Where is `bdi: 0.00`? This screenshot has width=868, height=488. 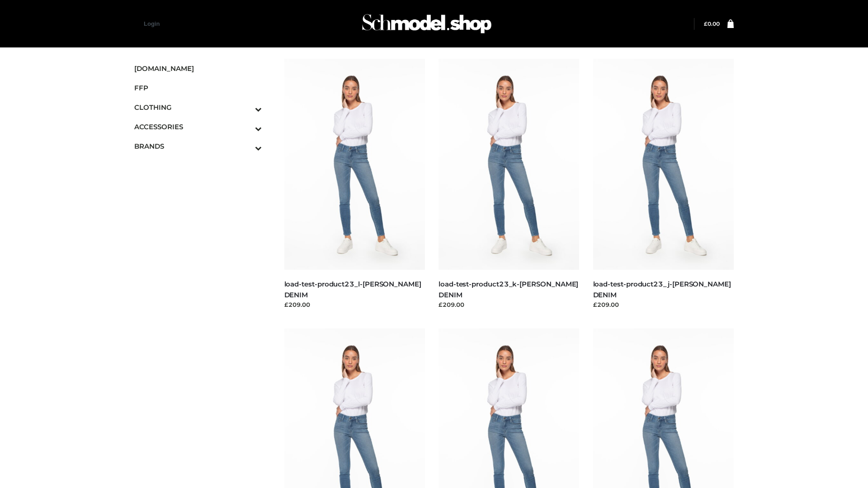 bdi: 0.00 is located at coordinates (712, 23).